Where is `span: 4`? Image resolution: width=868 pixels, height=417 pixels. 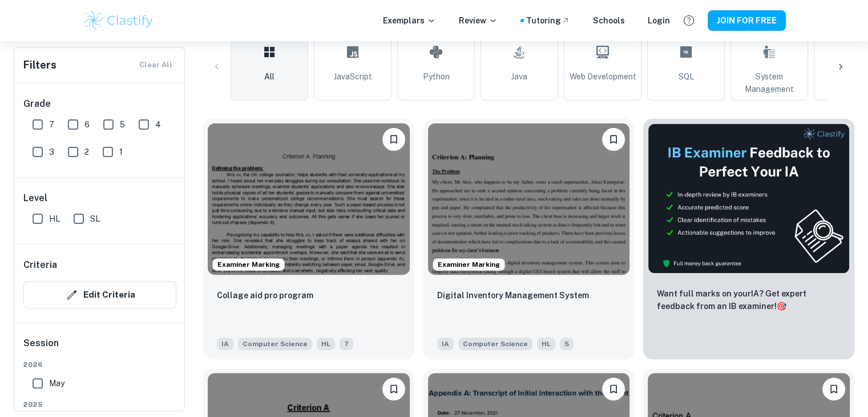 span: 4 is located at coordinates (158, 124).